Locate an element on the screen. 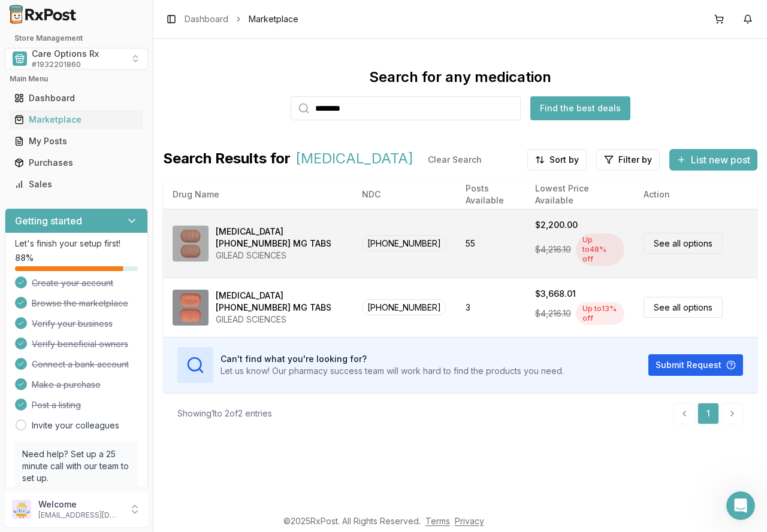  td: 3 is located at coordinates (491, 308).